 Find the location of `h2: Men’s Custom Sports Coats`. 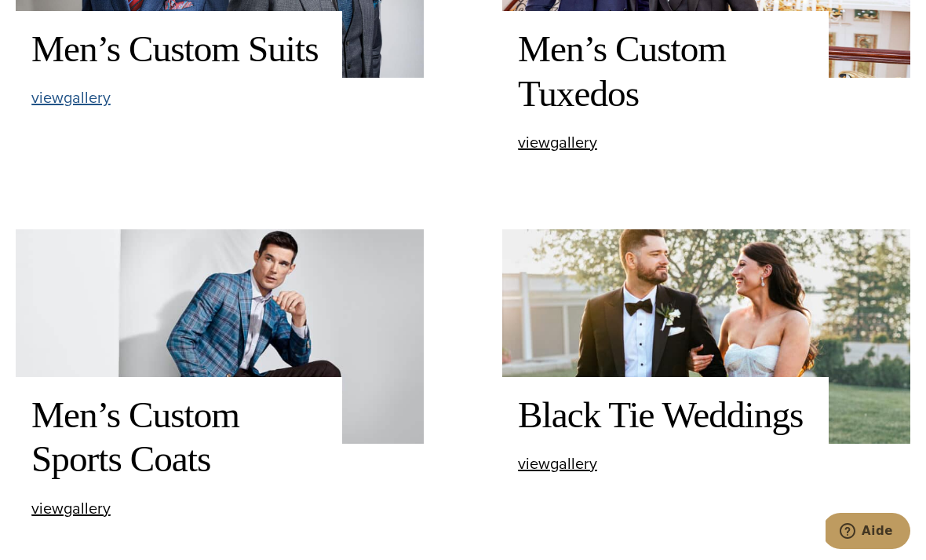

h2: Men’s Custom Sports Coats is located at coordinates (179, 437).